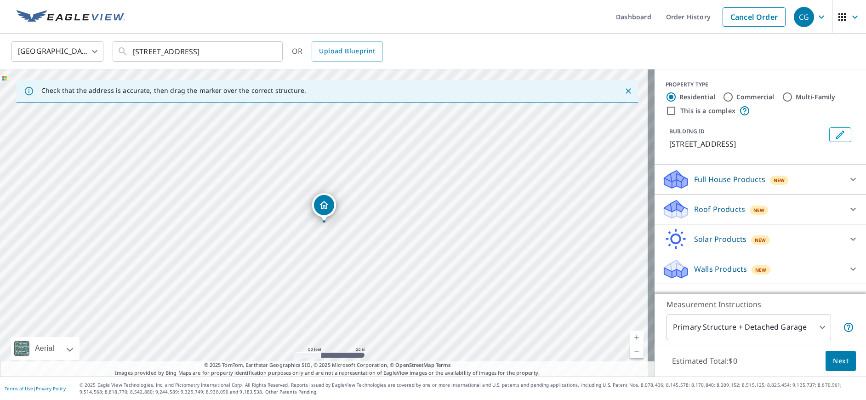  Describe the element at coordinates (760, 85) in the screenshot. I see `div: PROPERTY TYPE` at that location.